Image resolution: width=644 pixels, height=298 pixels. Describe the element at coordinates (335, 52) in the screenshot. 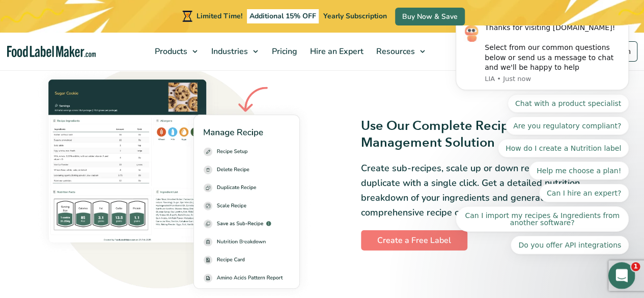

I see `a: Hire an Expert` at that location.